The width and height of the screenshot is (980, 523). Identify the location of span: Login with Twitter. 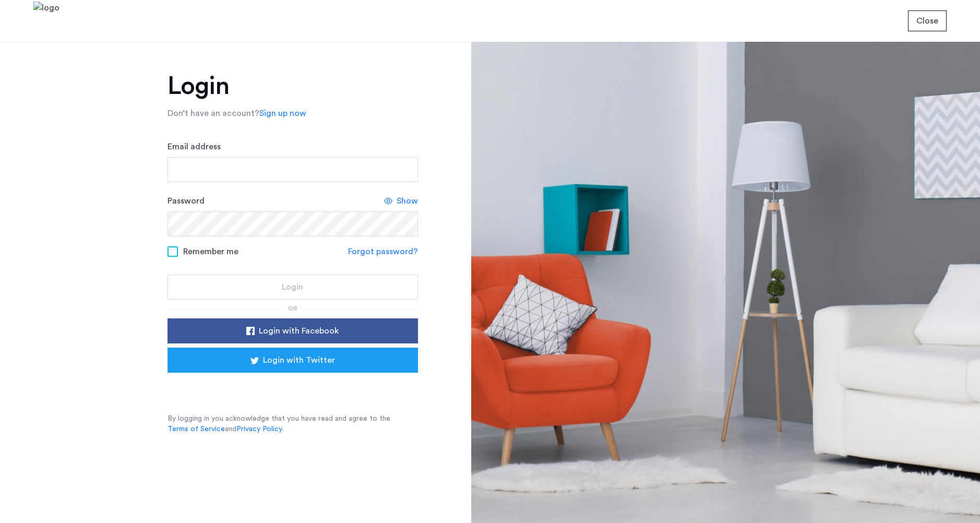
(299, 360).